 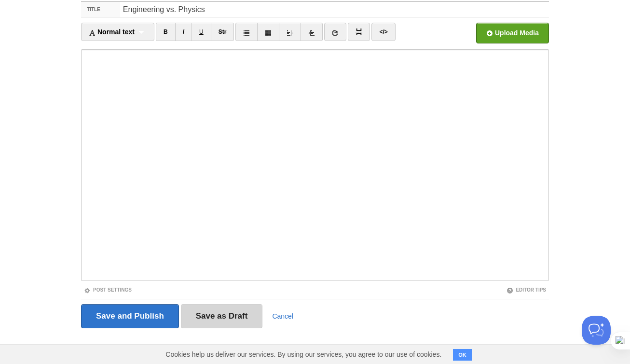 What do you see at coordinates (223, 32) in the screenshot?
I see `a: Str` at bounding box center [223, 32].